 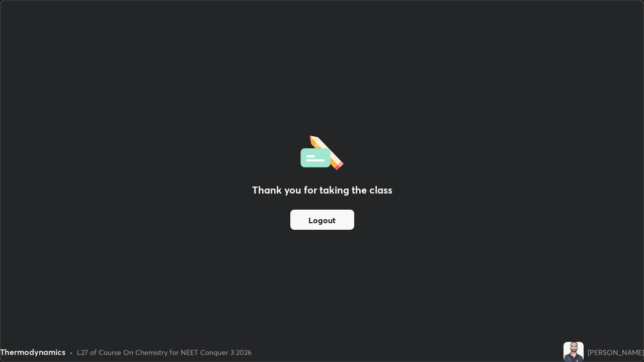 I want to click on button: Logout, so click(x=322, y=220).